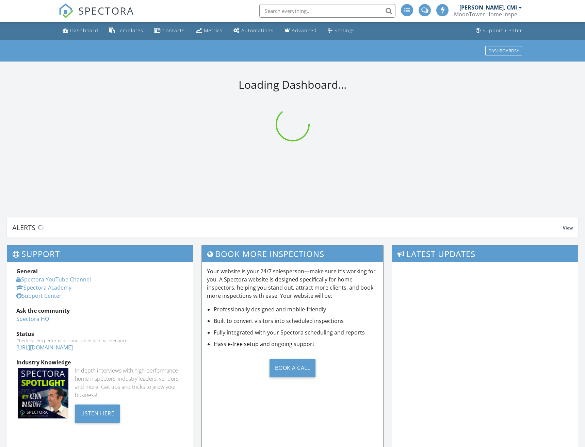 The image size is (585, 447). I want to click on input: Search everything..., so click(327, 11).